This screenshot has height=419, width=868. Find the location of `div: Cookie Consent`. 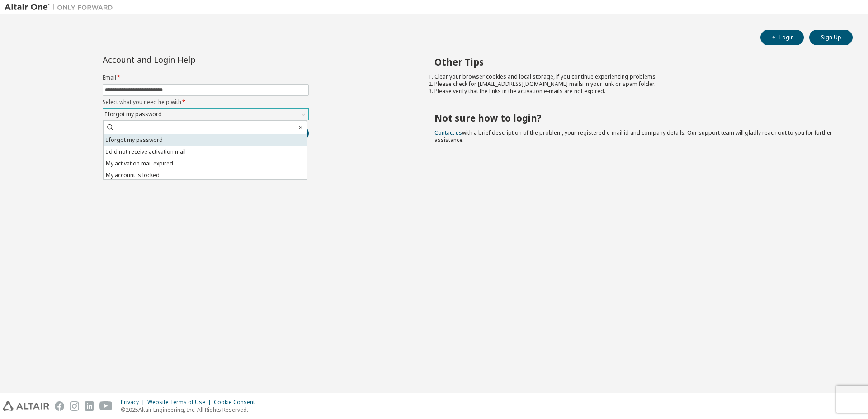

div: Cookie Consent is located at coordinates (237, 403).